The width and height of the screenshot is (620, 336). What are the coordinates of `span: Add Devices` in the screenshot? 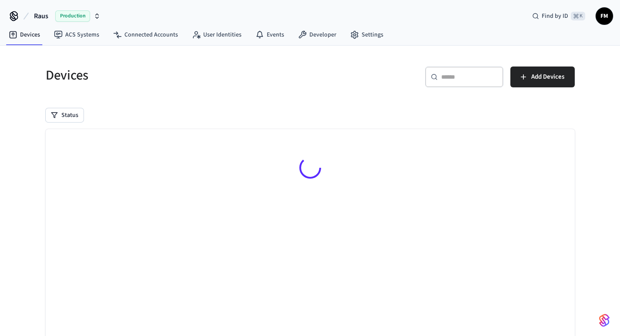 It's located at (547, 77).